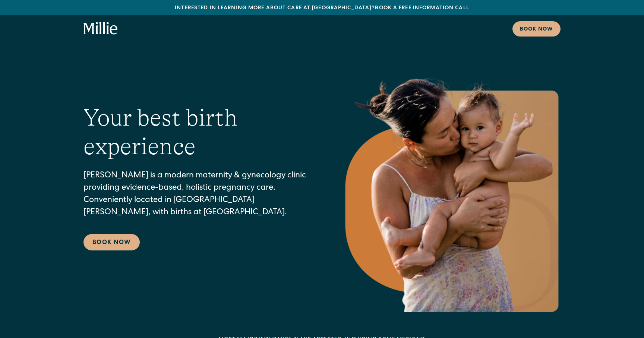  Describe the element at coordinates (198, 132) in the screenshot. I see `h1: Your best birth experience` at that location.